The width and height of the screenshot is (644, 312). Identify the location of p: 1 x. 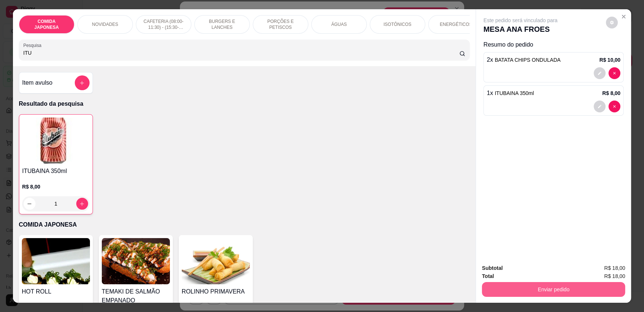
(510, 93).